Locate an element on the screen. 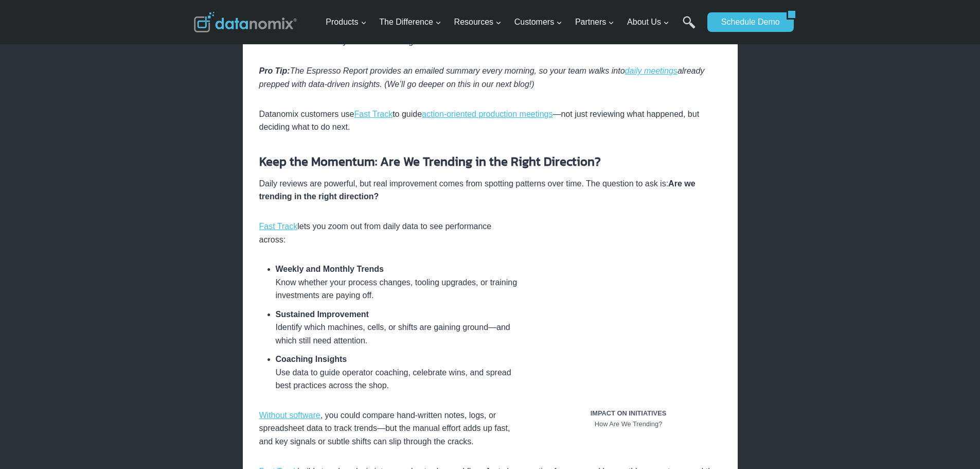 Image resolution: width=980 pixels, height=469 pixels. span: About Us is located at coordinates (648, 22).